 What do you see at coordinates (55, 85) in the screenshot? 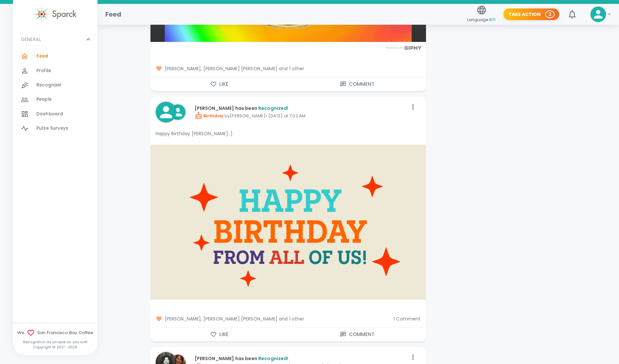
I see `a: Recognize!` at bounding box center [55, 85].